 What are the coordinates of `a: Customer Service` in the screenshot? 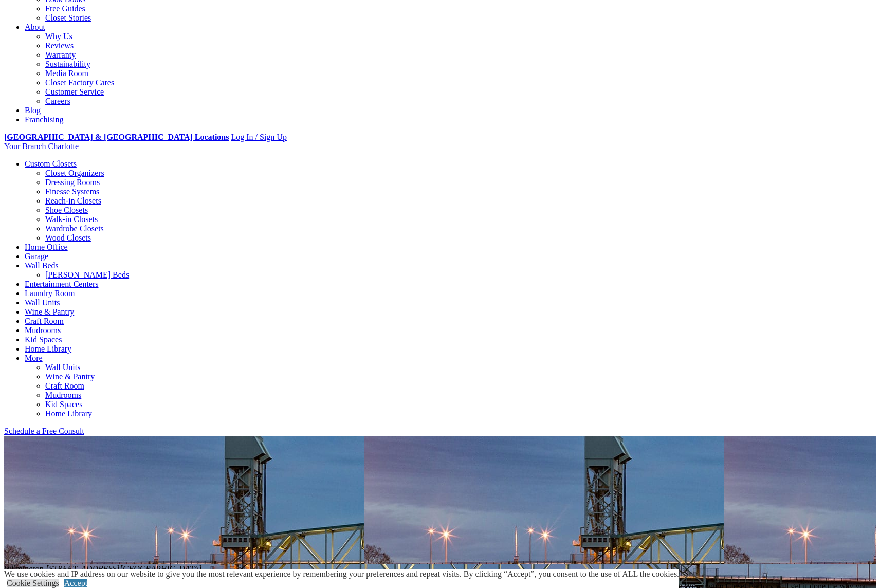 It's located at (74, 92).